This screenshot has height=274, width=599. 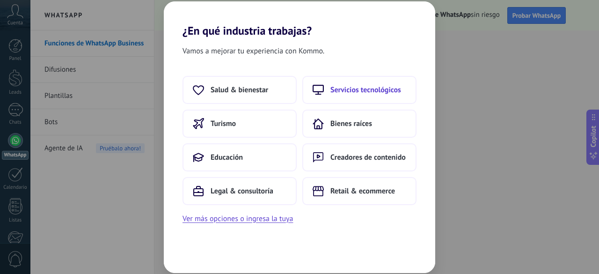 What do you see at coordinates (240, 191) in the screenshot?
I see `button: Legal & consultoría` at bounding box center [240, 191].